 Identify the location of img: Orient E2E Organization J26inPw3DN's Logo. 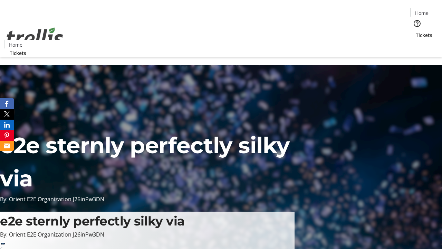
(35, 37).